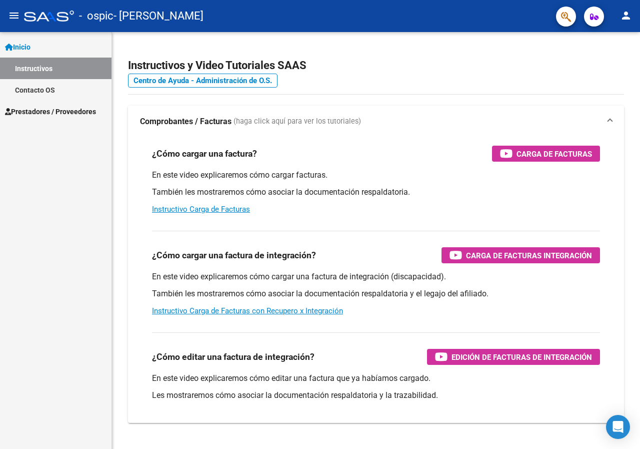 This screenshot has width=640, height=449. What do you see at coordinates (14, 16) in the screenshot?
I see `mat-icon: menu` at bounding box center [14, 16].